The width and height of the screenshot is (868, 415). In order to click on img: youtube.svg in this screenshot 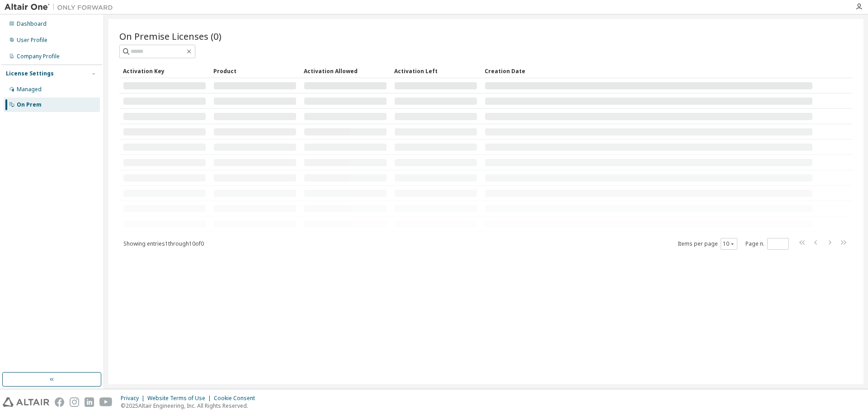, I will do `click(106, 402)`.